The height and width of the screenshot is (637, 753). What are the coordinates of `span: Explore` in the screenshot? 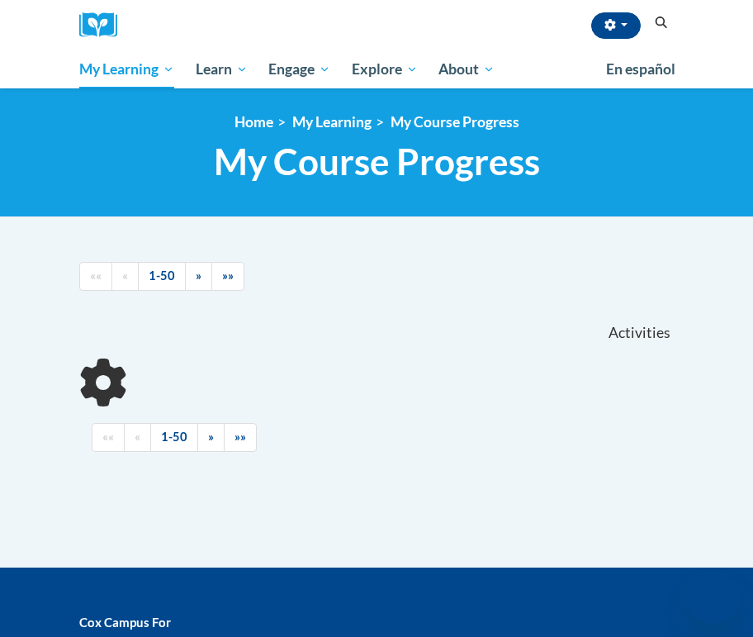 It's located at (385, 69).